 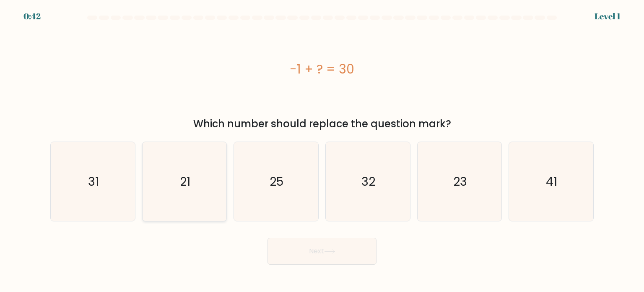 What do you see at coordinates (460, 181) in the screenshot?
I see `text: 23` at bounding box center [460, 181].